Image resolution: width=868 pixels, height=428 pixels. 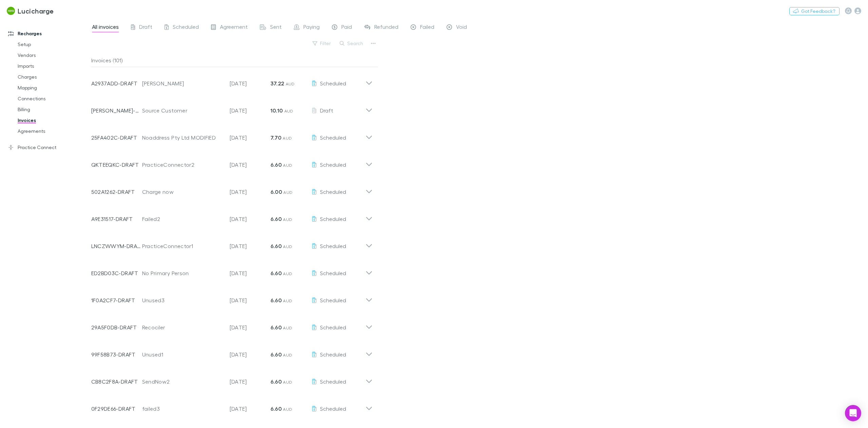 I want to click on h3: Lucicharge, so click(x=36, y=11).